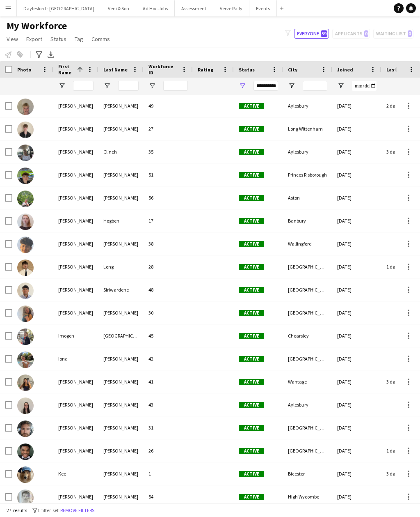  I want to click on div: Imogen, so click(76, 336).